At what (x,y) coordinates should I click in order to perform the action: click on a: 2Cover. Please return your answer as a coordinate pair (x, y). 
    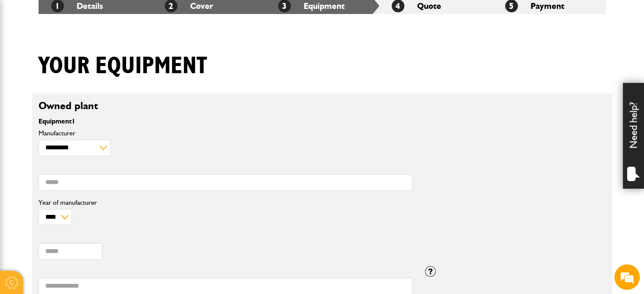
    Looking at the image, I should click on (189, 6).